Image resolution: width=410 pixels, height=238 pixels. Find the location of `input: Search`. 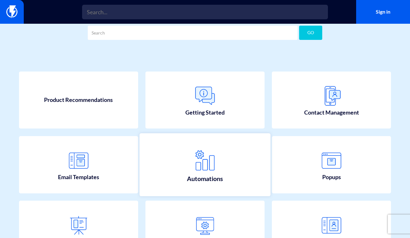

input: Search is located at coordinates (193, 33).